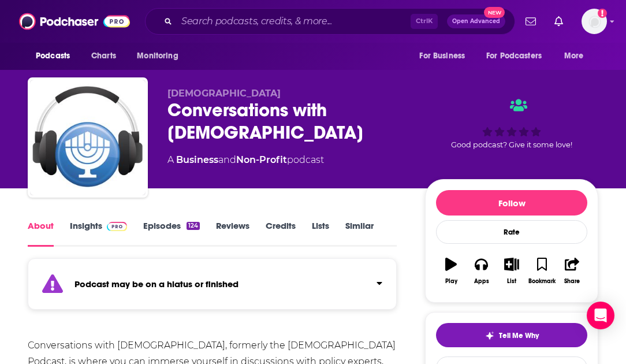 The width and height of the screenshot is (626, 364). What do you see at coordinates (293, 22) in the screenshot?
I see `input: Search podcasts, credits, & more...` at bounding box center [293, 22].